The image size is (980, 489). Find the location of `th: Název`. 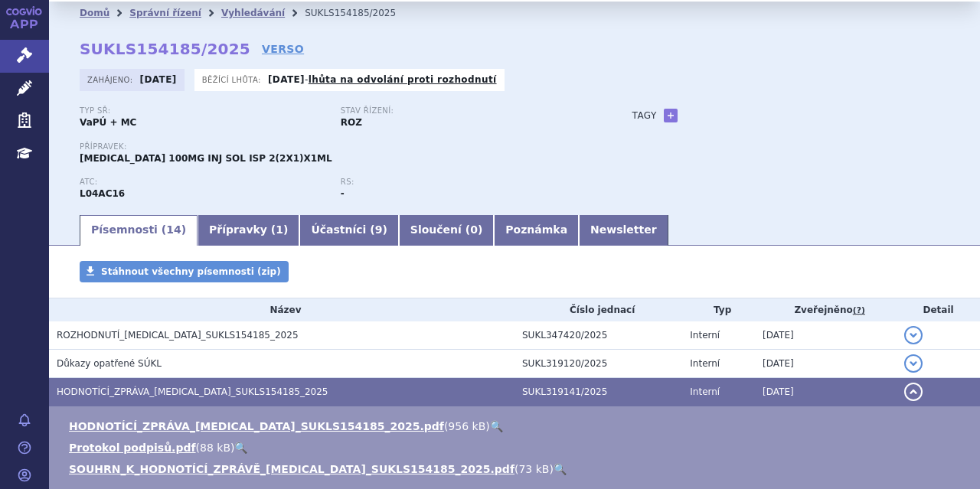

th: Název is located at coordinates (282, 310).